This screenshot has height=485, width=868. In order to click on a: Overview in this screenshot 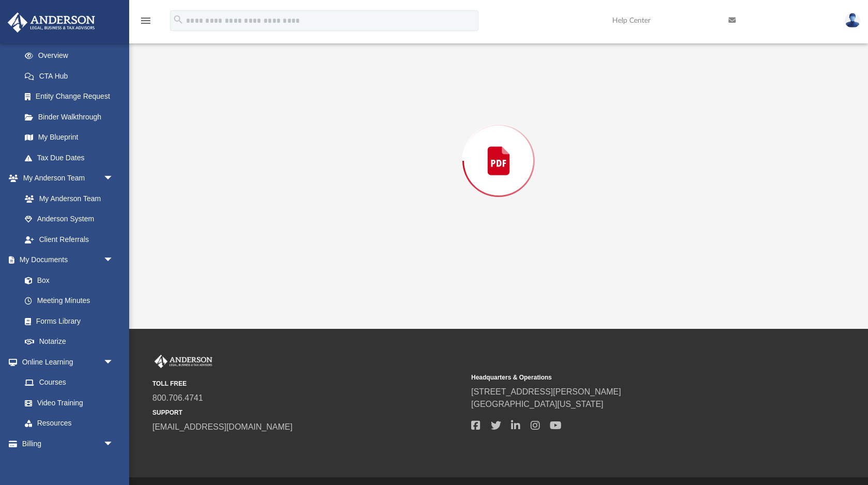, I will do `click(71, 56)`.